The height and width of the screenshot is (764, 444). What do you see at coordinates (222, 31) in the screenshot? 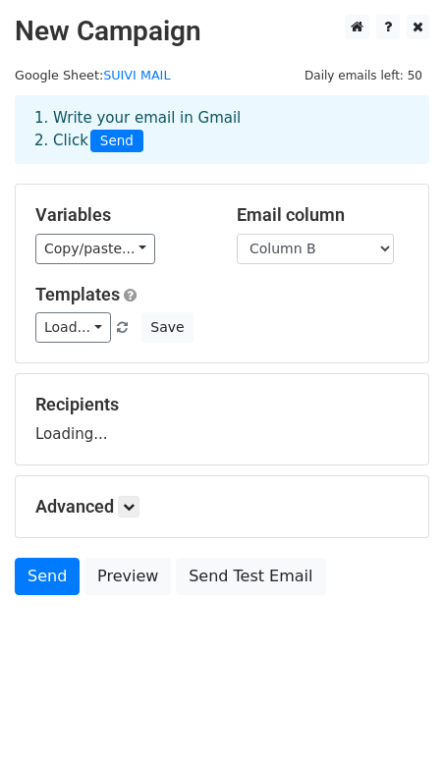
I see `h2: New Campaign` at bounding box center [222, 31].